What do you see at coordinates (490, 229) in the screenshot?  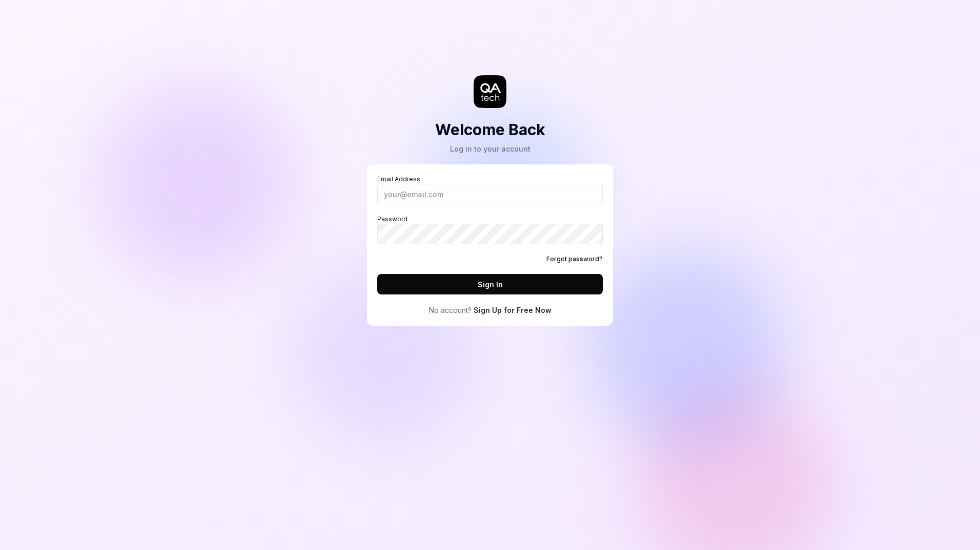 I see `label: Password` at bounding box center [490, 229].